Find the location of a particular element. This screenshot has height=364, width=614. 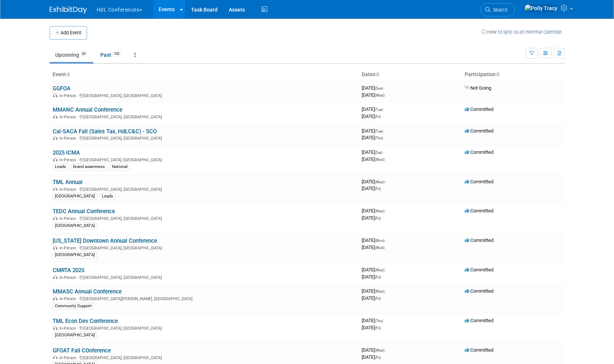

img: ExhibitDay is located at coordinates (68, 10).